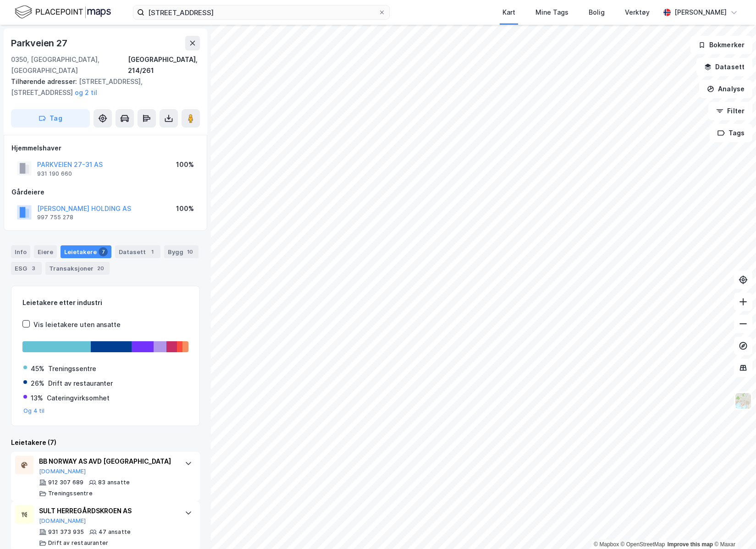  Describe the element at coordinates (85, 251) in the screenshot. I see `div: Leietakere` at that location.